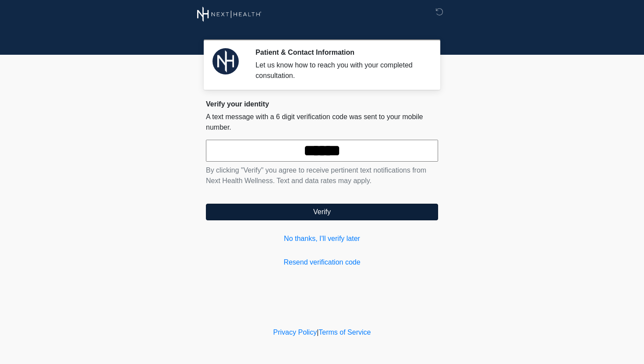 This screenshot has height=364, width=644. I want to click on a: Resend verification code, so click(322, 262).